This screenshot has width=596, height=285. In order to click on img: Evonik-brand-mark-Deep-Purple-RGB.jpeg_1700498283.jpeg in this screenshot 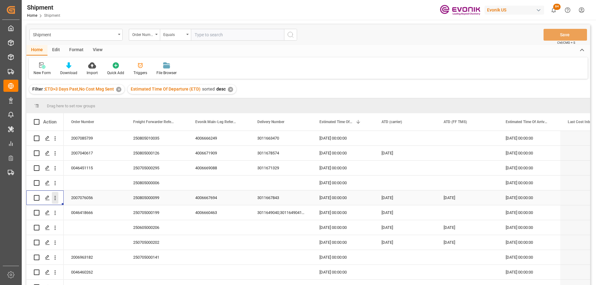, I will do `click(460, 10)`.